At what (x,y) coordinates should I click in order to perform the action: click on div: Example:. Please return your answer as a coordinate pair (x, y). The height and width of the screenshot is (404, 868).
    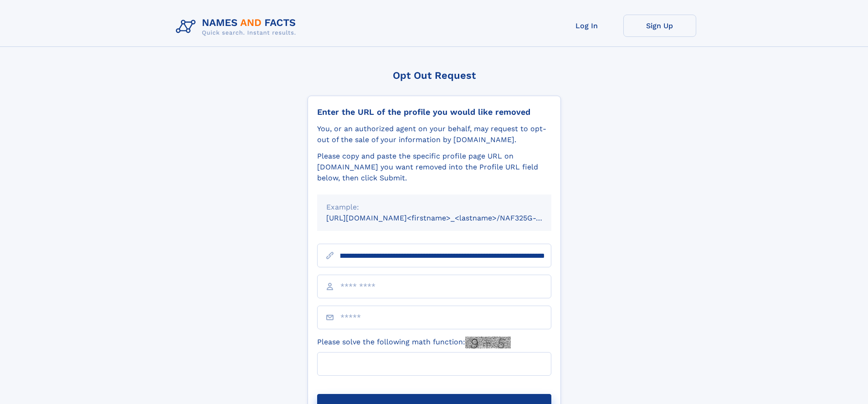
    Looking at the image, I should click on (434, 207).